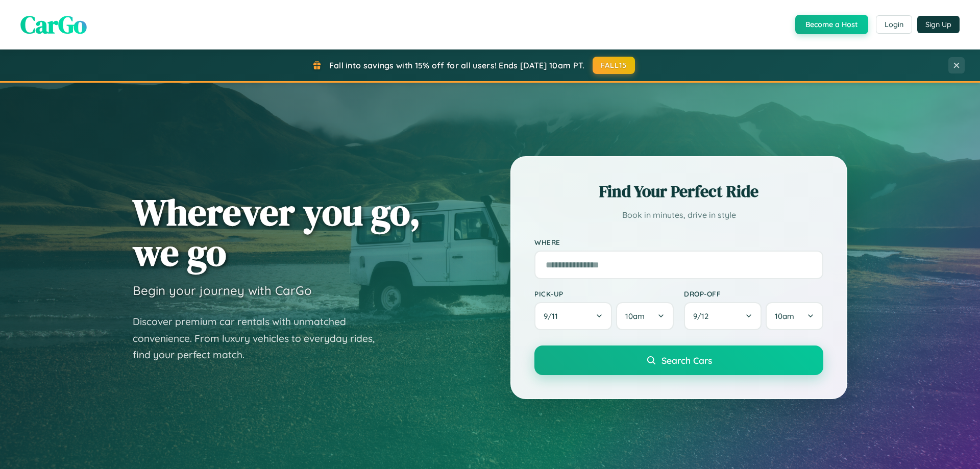 Image resolution: width=980 pixels, height=469 pixels. I want to click on span: 9 / 11, so click(553, 316).